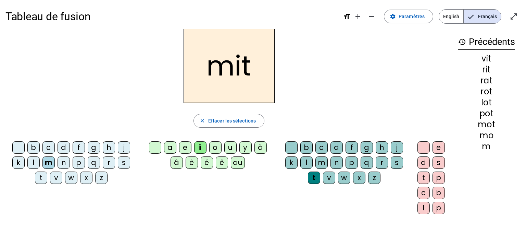 The height and width of the screenshot is (245, 526). What do you see at coordinates (170, 147) in the screenshot?
I see `div: a` at bounding box center [170, 147].